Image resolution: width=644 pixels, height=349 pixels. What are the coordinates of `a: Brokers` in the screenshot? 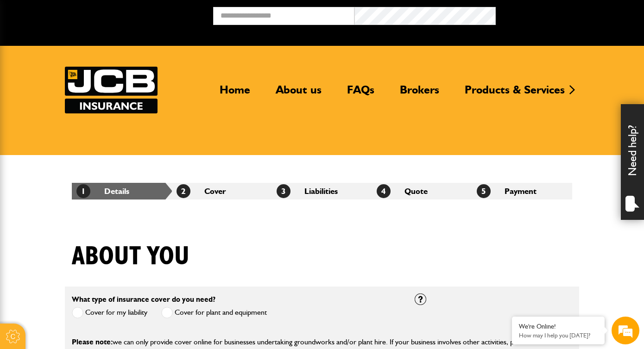 It's located at (419, 93).